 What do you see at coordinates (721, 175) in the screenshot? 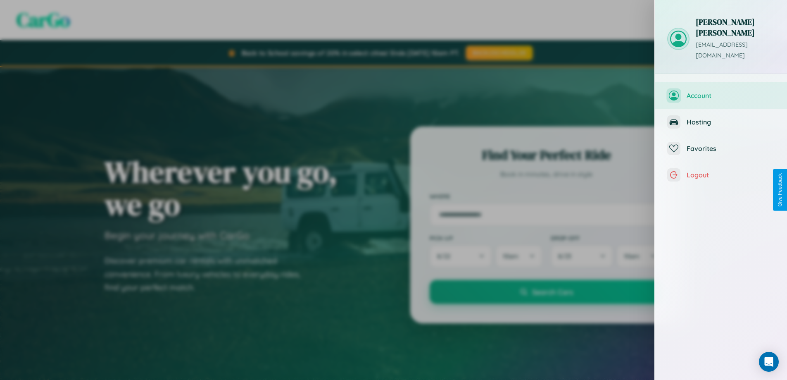
I see `button: Logout` at bounding box center [721, 175].